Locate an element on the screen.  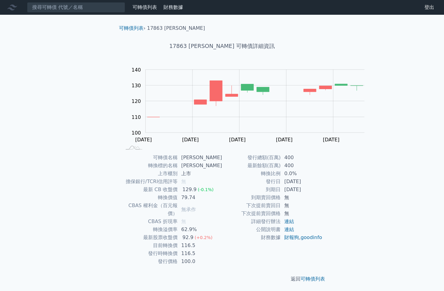
td: 詳細發行辦法 is located at coordinates (251, 221).